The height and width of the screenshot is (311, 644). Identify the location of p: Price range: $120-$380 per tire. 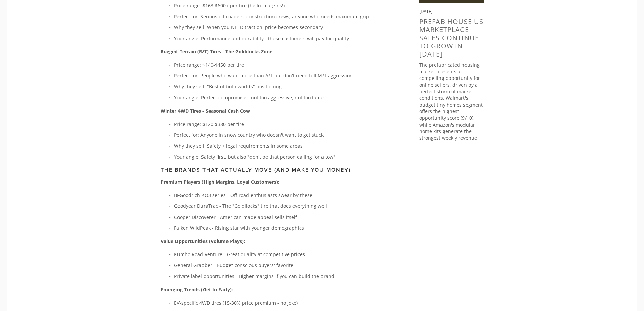
(286, 124).